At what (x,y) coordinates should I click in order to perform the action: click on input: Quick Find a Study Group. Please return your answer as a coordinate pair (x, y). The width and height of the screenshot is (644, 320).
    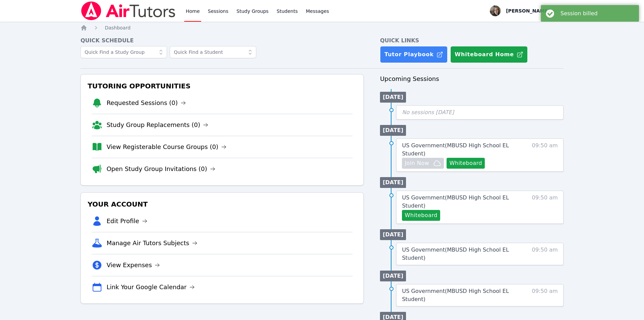
    Looking at the image, I should click on (124, 52).